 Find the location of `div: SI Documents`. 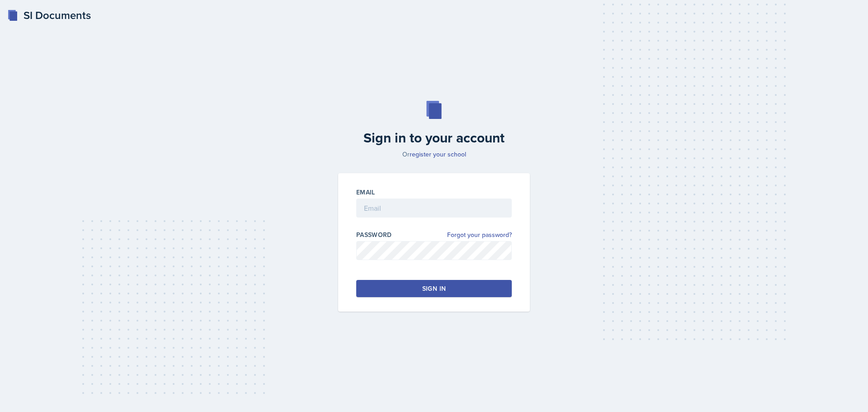

div: SI Documents is located at coordinates (49, 15).